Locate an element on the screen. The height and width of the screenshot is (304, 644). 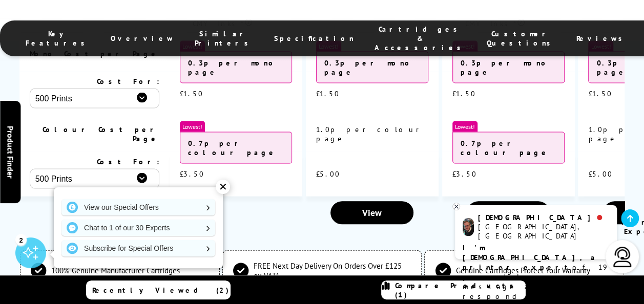
span: Recently Viewed (2) is located at coordinates (160, 290).